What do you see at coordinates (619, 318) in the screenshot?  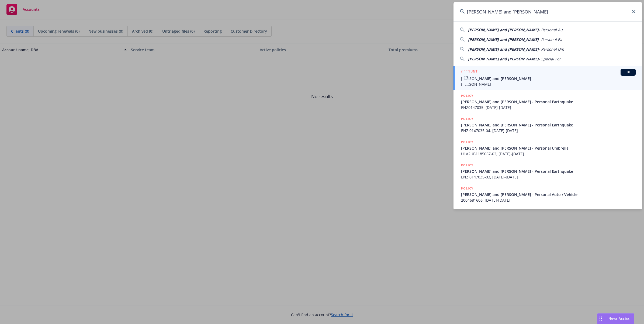 I see `span: Nova Assist` at bounding box center [619, 318].